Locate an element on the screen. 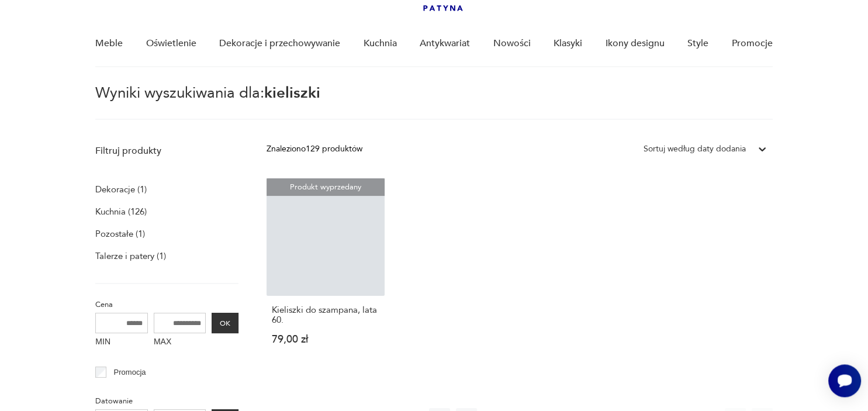 This screenshot has width=868, height=411. a: Talerze i patery (1) is located at coordinates (131, 256).